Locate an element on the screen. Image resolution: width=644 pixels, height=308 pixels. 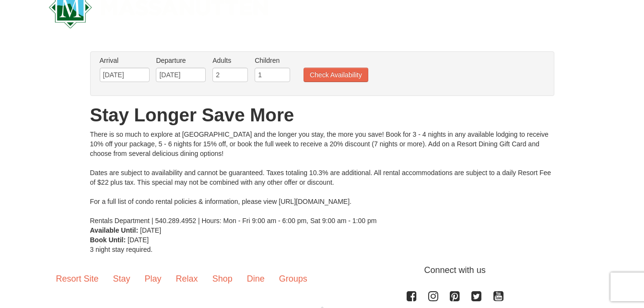
a: Stay is located at coordinates (121, 279).